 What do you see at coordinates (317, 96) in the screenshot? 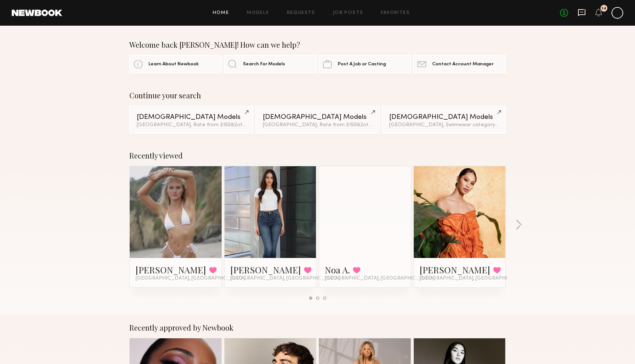
I see `div: Continue your search` at bounding box center [317, 96].